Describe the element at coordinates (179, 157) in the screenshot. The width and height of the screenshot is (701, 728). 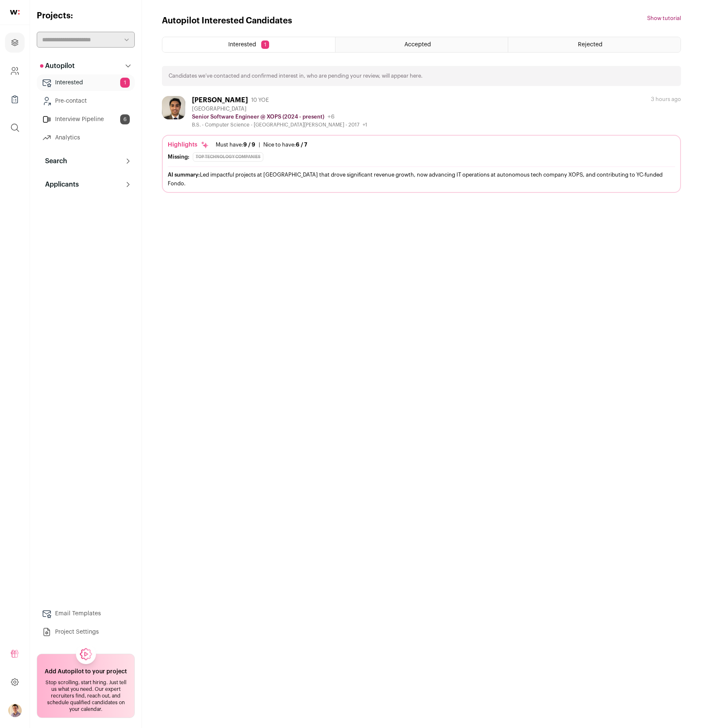
I see `div: Missing:` at that location.